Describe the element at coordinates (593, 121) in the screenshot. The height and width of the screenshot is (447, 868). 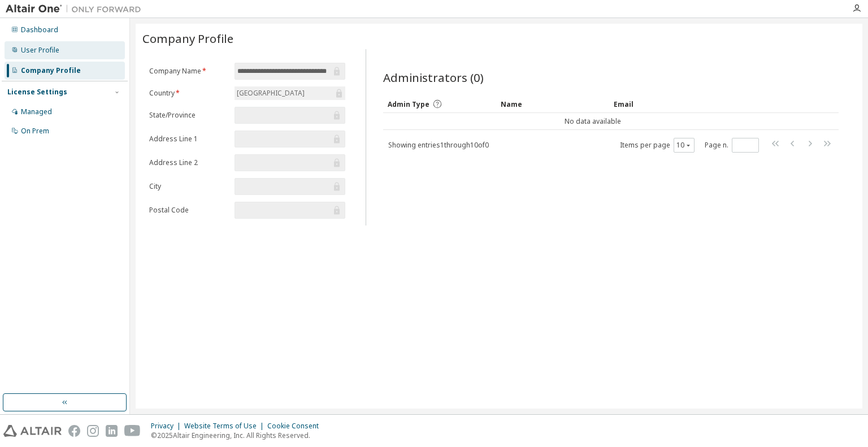
I see `td: No data available` at that location.